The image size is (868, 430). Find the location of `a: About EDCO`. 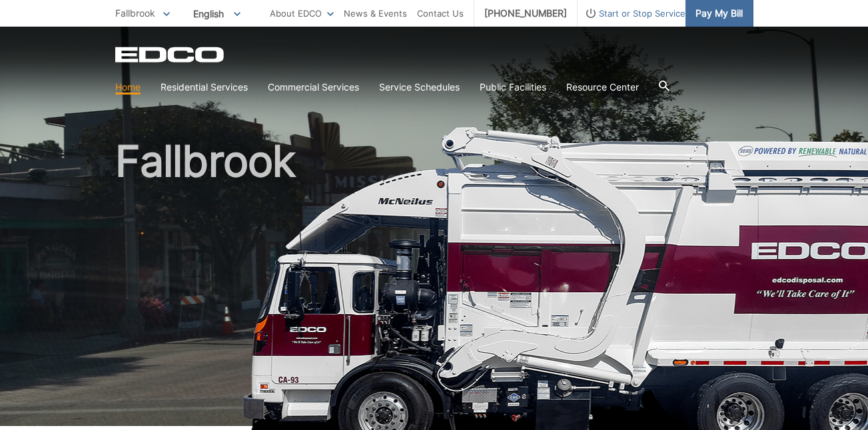

a: About EDCO is located at coordinates (302, 13).